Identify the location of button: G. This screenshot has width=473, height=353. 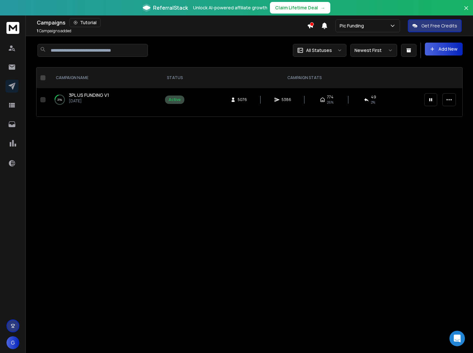
(13, 343).